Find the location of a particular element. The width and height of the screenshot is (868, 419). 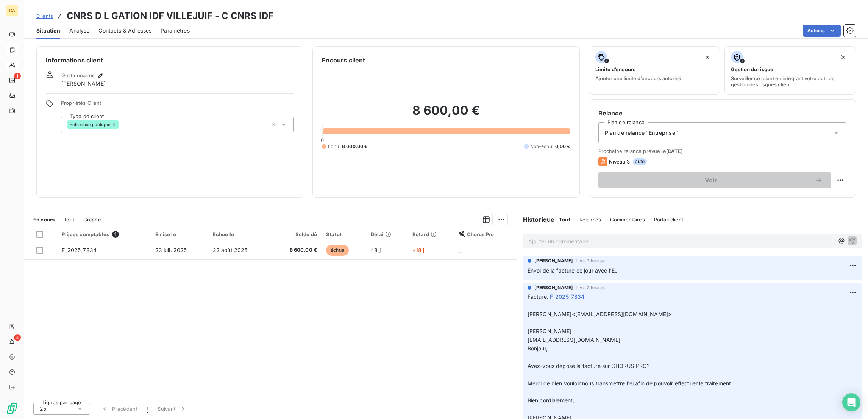

span: Situation is located at coordinates (48, 31).